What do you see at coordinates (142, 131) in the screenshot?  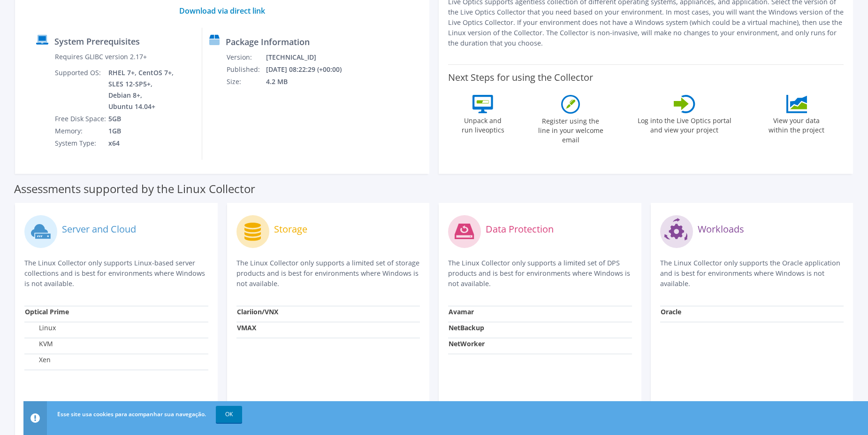 I see `td: 1GB` at bounding box center [142, 131].